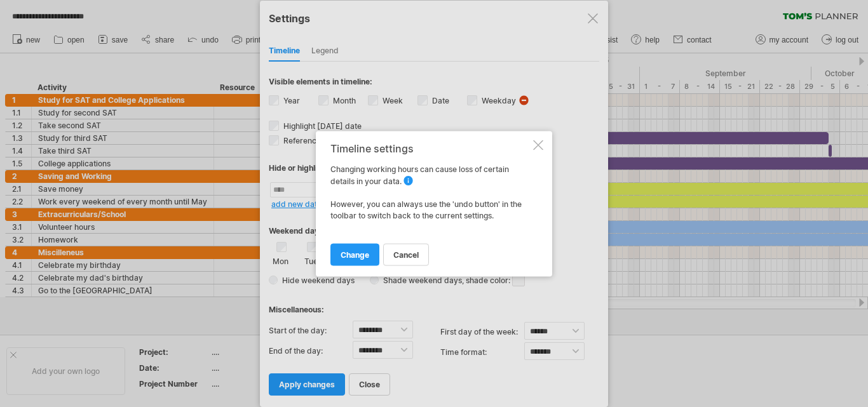  Describe the element at coordinates (430, 203) in the screenshot. I see `div: Changing working hours can cause loss of certain details in your data. However, you can always us...` at that location.